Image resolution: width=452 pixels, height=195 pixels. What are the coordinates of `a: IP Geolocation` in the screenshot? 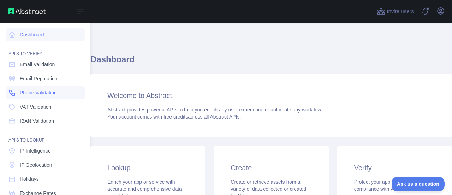 It's located at (45, 165).